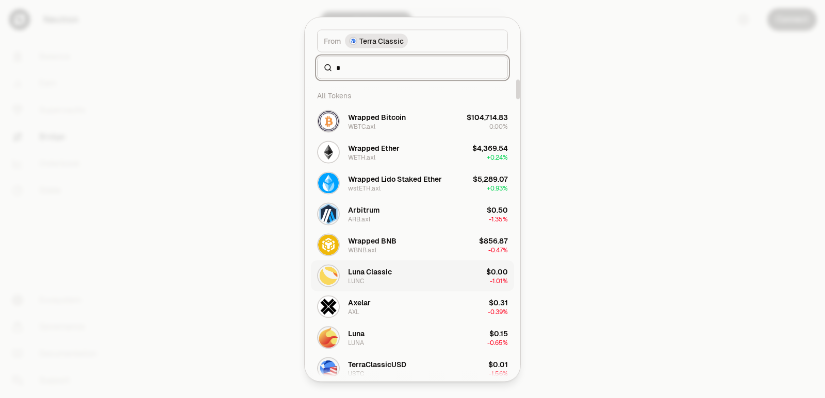 This screenshot has width=825, height=398. I want to click on div: $0.01, so click(498, 364).